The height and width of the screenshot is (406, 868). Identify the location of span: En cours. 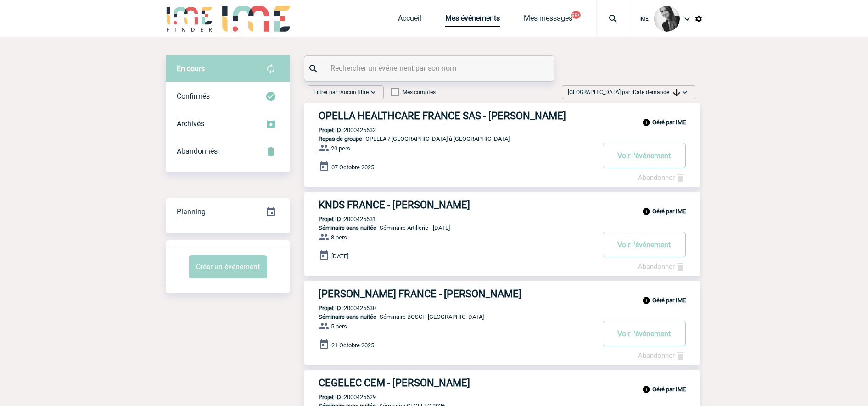
(190, 69).